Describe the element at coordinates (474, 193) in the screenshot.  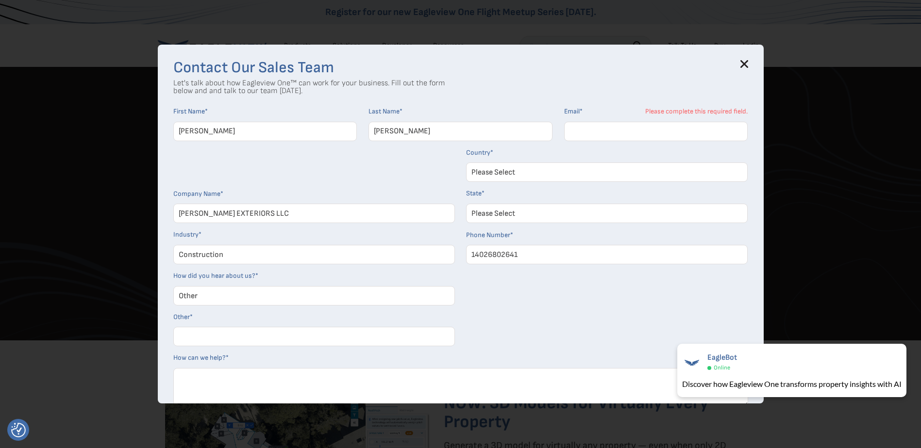
I see `span: State` at that location.